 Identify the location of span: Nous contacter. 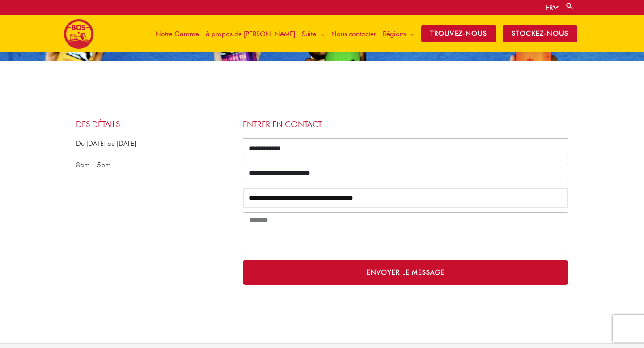
(354, 34).